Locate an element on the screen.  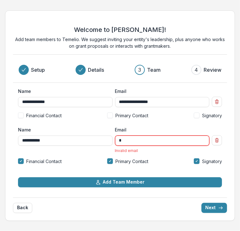
button: Back is located at coordinates (22, 208).